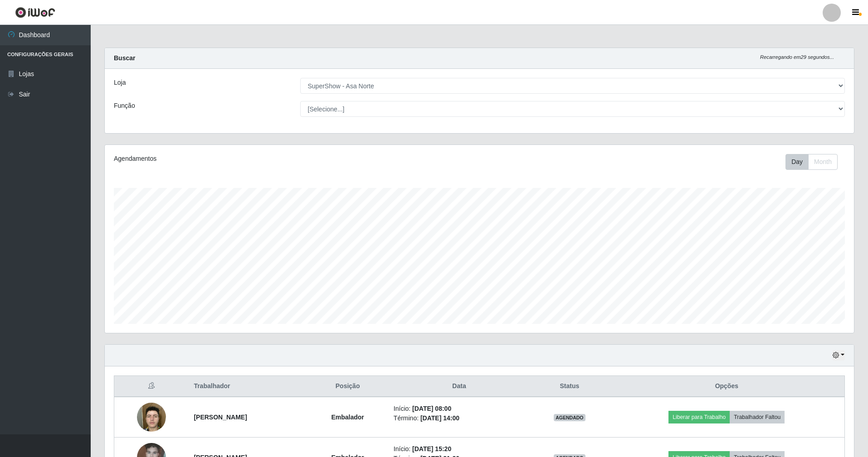 The image size is (868, 457). What do you see at coordinates (347, 418) in the screenshot?
I see `strong: Embalador` at bounding box center [347, 418].